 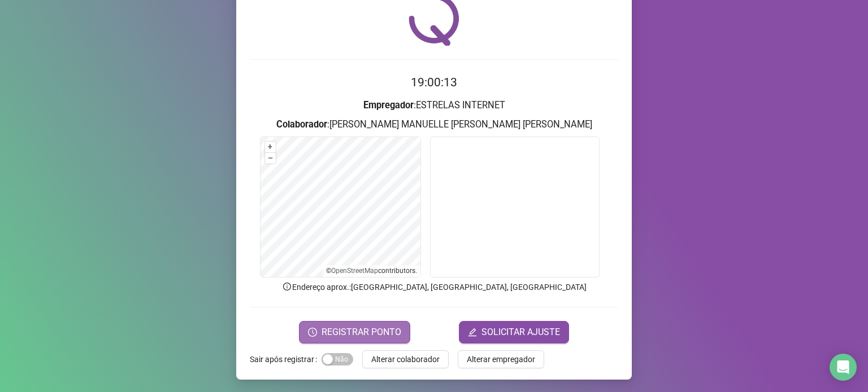 What do you see at coordinates (843, 368) in the screenshot?
I see `div: Open Intercom Messenger` at bounding box center [843, 368].